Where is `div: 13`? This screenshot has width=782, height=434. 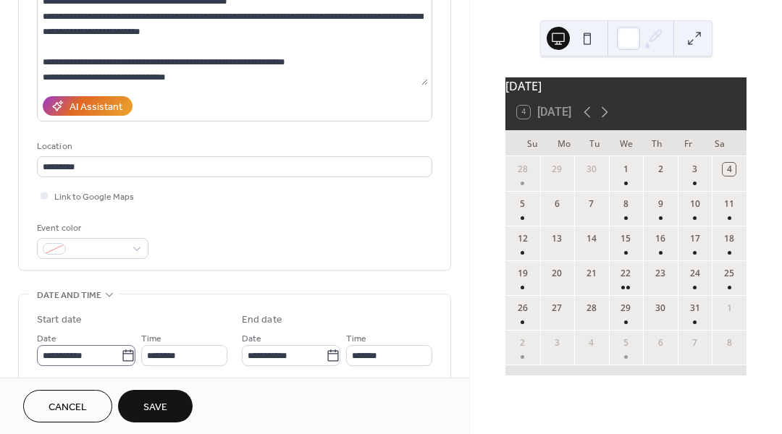
div: 13 is located at coordinates (557, 239).